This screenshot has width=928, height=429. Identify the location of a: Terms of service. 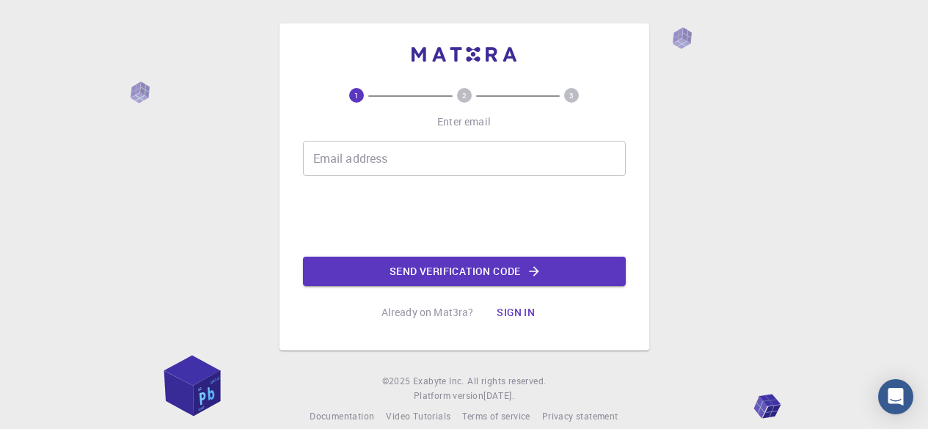
(496, 416).